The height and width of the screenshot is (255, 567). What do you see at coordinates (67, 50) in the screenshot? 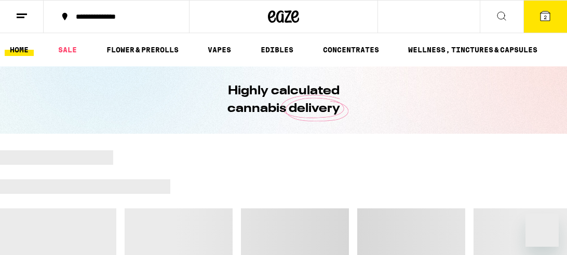
I see `a: SALE` at bounding box center [67, 50].